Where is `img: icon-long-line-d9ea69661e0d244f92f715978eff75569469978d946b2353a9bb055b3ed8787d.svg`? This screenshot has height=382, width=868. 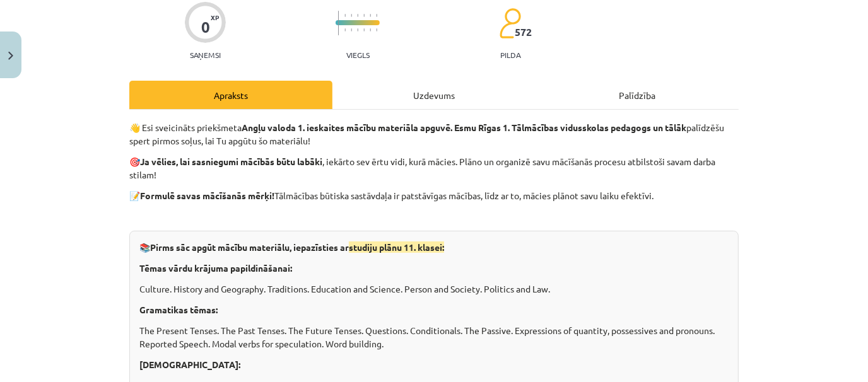 img: icon-long-line-d9ea69661e0d244f92f715978eff75569469978d946b2353a9bb055b3ed8787d.svg is located at coordinates (339, 23).